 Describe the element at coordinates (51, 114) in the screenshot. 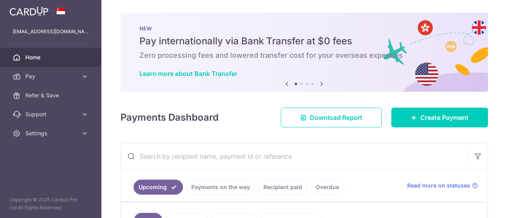

I see `span: Support` at that location.